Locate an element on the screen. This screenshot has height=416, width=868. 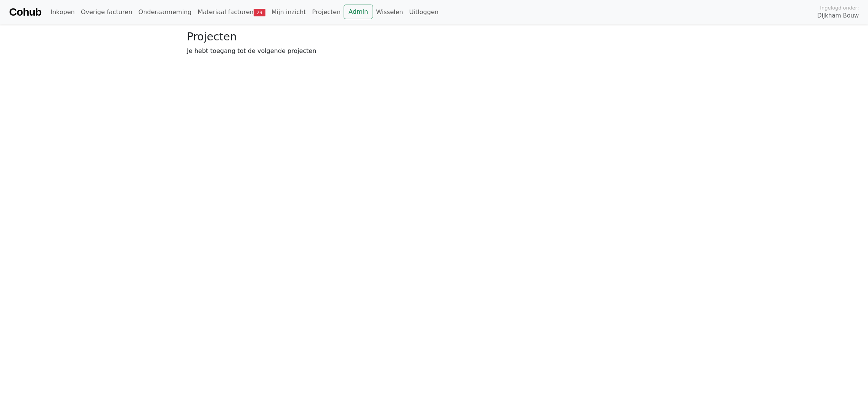
a: Uitloggen is located at coordinates (424, 12).